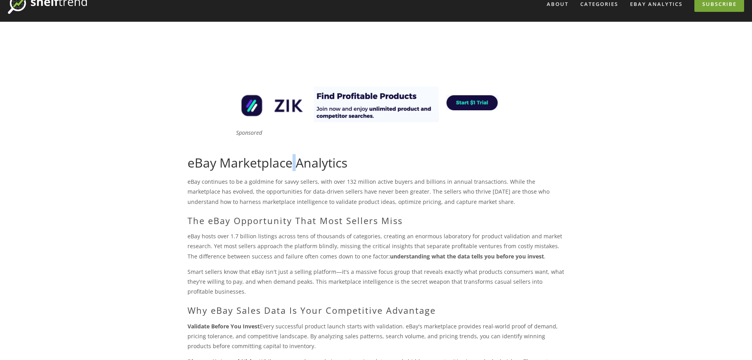  What do you see at coordinates (223, 326) in the screenshot?
I see `strong: Validate Before You Invest` at bounding box center [223, 326].